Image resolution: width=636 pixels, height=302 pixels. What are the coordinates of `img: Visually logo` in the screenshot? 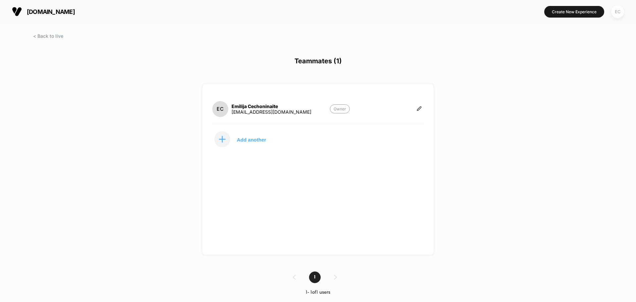 It's located at (17, 12).